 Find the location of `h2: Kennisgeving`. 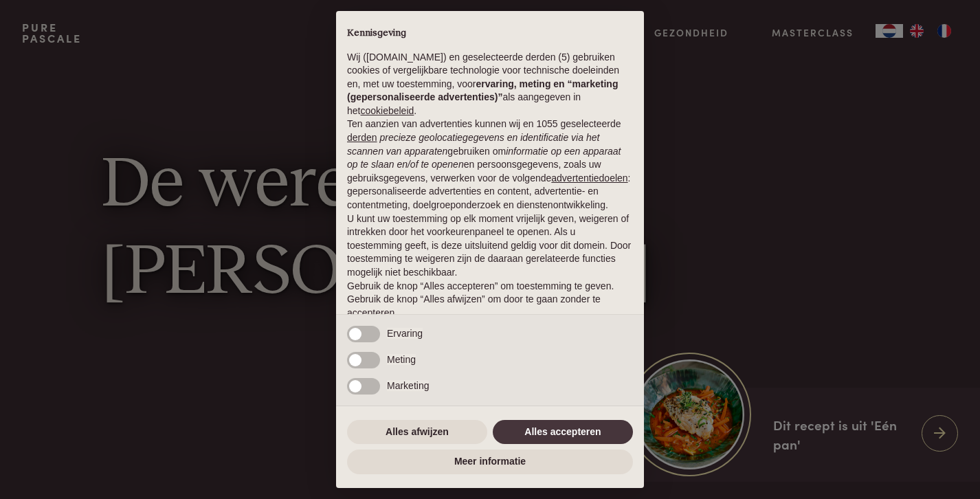

h2: Kennisgeving is located at coordinates (490, 34).